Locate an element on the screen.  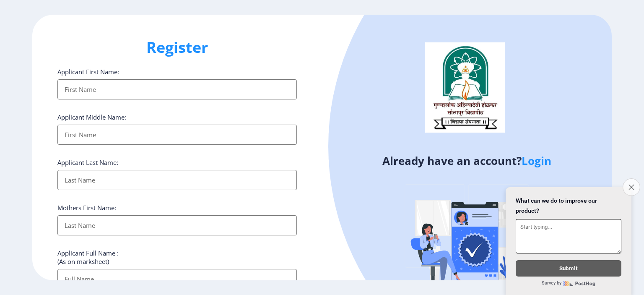
a: Login is located at coordinates (536, 161).